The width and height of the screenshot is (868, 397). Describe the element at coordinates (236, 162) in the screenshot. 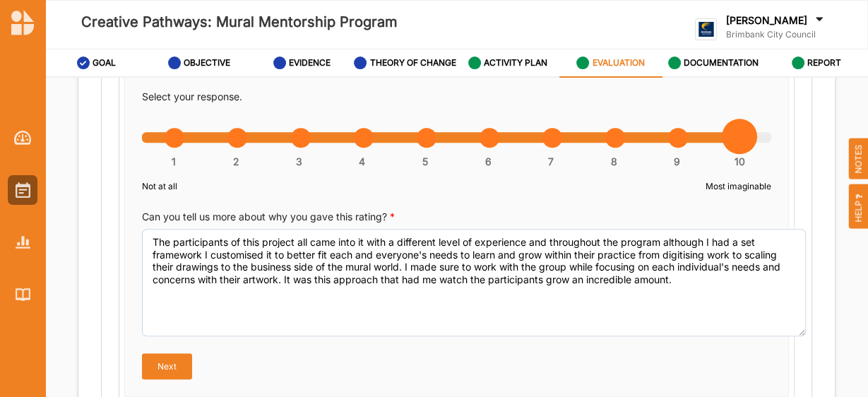

I see `span: 2` at that location.